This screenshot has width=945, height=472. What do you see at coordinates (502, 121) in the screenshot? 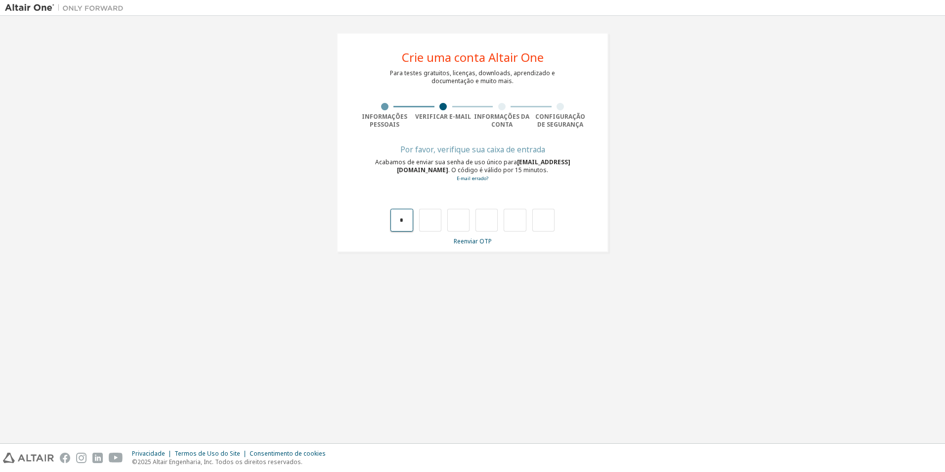
I see `div: Informações da conta` at bounding box center [502, 121].